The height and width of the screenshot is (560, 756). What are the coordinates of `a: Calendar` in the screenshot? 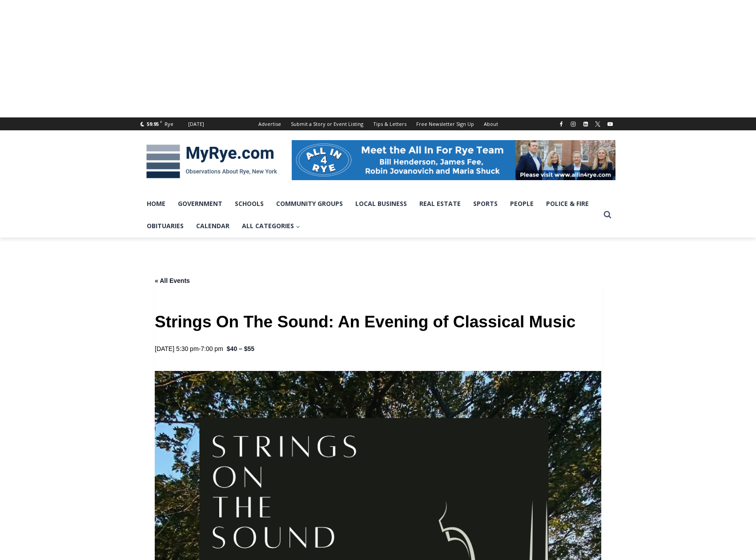 It's located at (212, 226).